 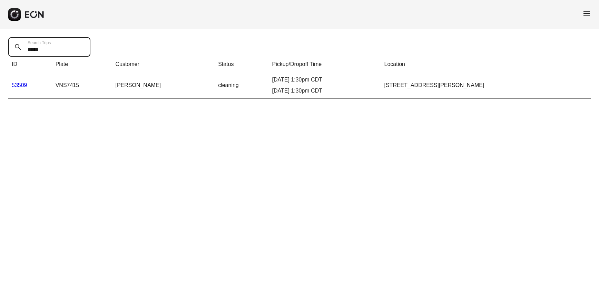 I want to click on label: Search Trips, so click(x=39, y=43).